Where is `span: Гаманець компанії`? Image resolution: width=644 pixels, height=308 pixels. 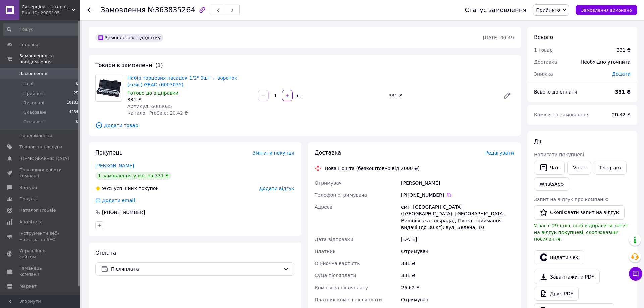 span: Гаманець компанії is located at coordinates (40, 271).